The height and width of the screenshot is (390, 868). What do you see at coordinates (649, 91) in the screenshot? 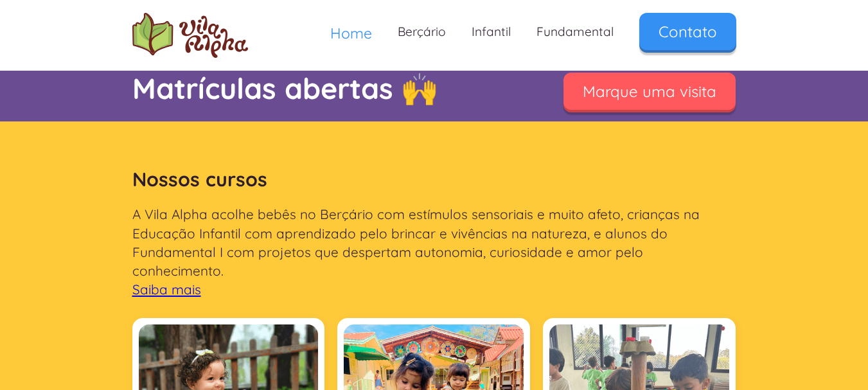
I see `a: Marque uma visita` at bounding box center [649, 91].